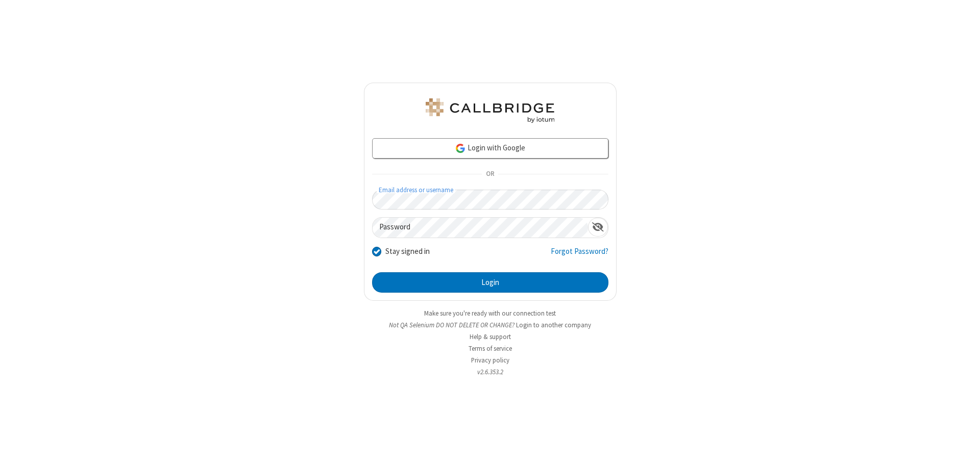 This screenshot has width=980, height=467. I want to click on a: Make sure you're ready with our connection test, so click(490, 313).